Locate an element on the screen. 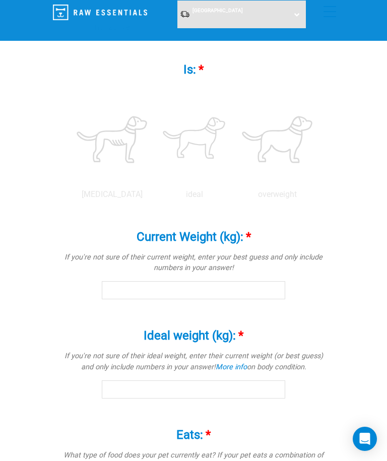 This screenshot has width=387, height=461. img: Raw Essentials Logo is located at coordinates (100, 12).